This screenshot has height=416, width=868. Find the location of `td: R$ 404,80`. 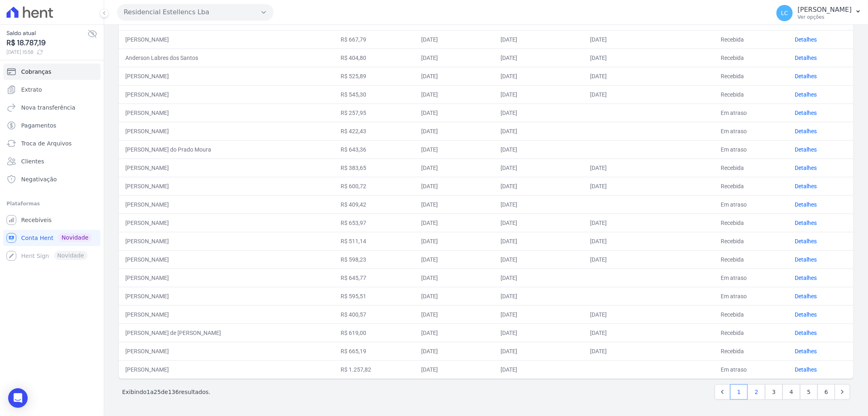

td: R$ 404,80 is located at coordinates (375, 58).